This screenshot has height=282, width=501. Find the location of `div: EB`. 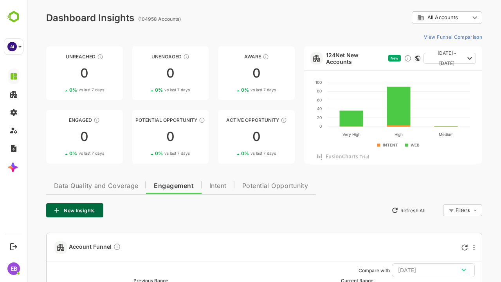

div: EB is located at coordinates (14, 268).